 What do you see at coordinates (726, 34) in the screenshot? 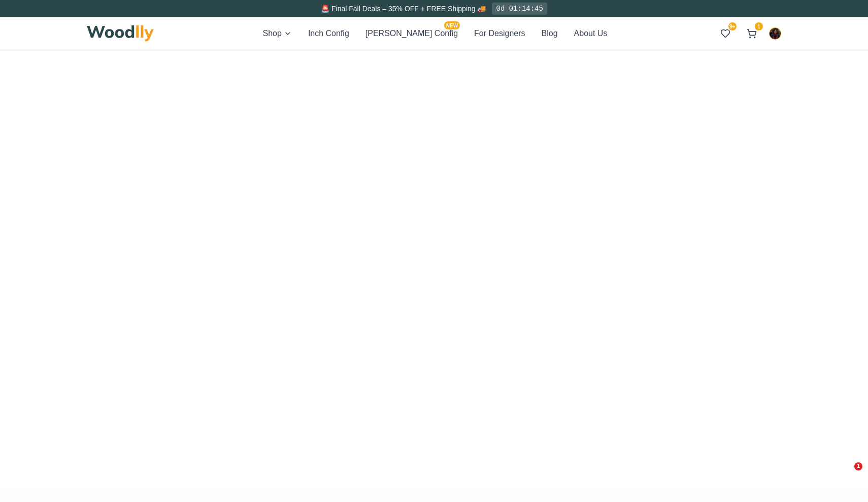
I see `button: 9+` at bounding box center [726, 34].